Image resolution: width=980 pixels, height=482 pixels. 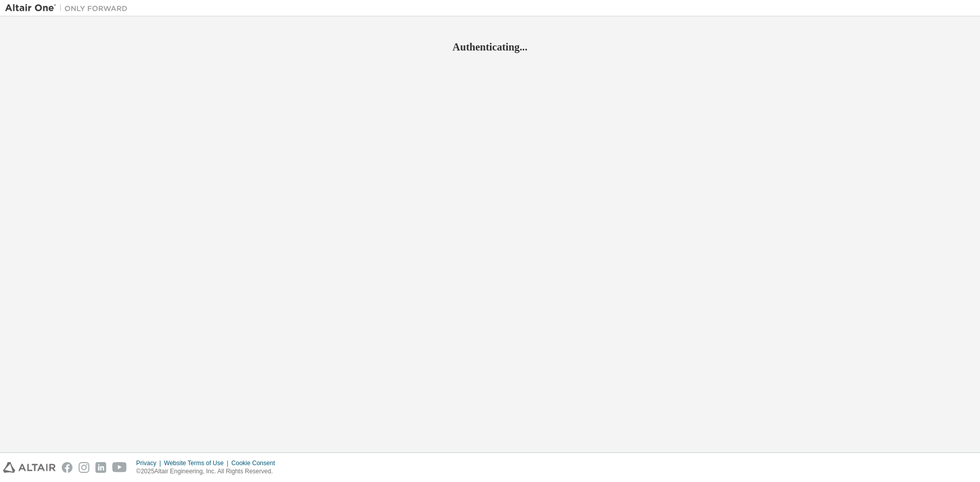 I want to click on img: instagram.svg, so click(x=83, y=467).